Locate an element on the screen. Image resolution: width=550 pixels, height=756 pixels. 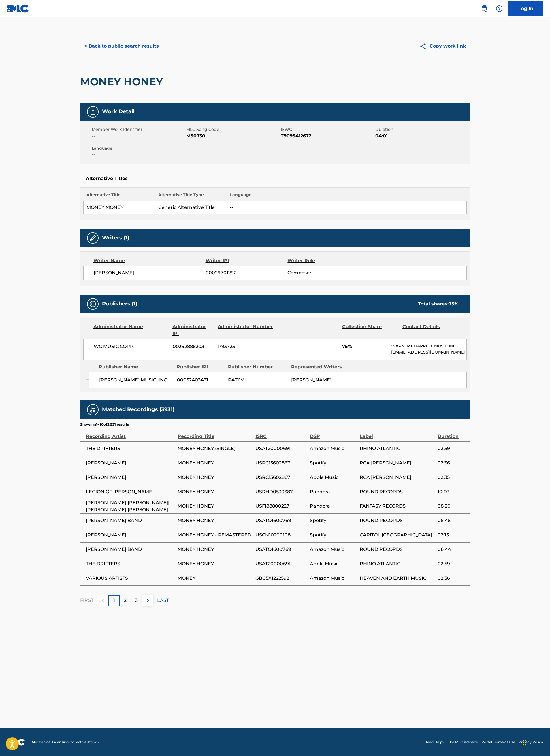
div: Writer IPI is located at coordinates (246, 261).